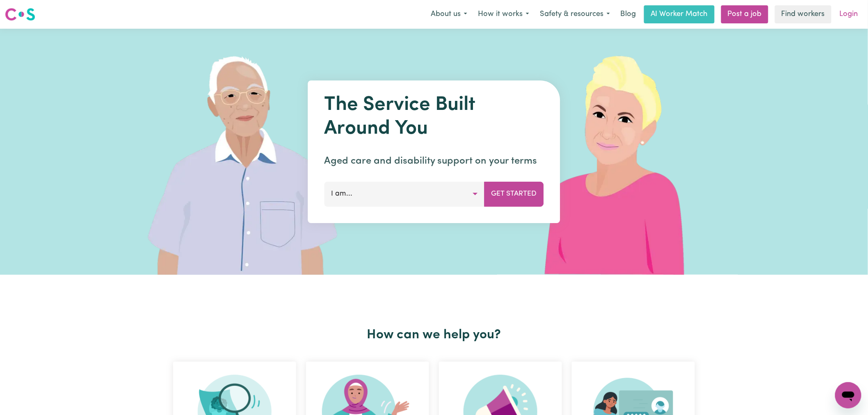 This screenshot has width=868, height=415. Describe the element at coordinates (514, 194) in the screenshot. I see `button: Get Started` at that location.